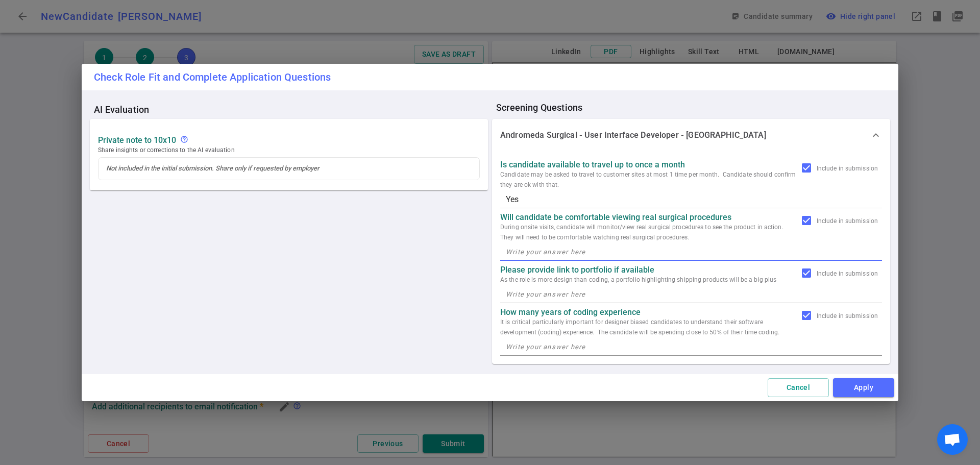 This screenshot has width=980, height=465. What do you see at coordinates (137, 140) in the screenshot?
I see `strong: Private Note to 10x10` at bounding box center [137, 140].